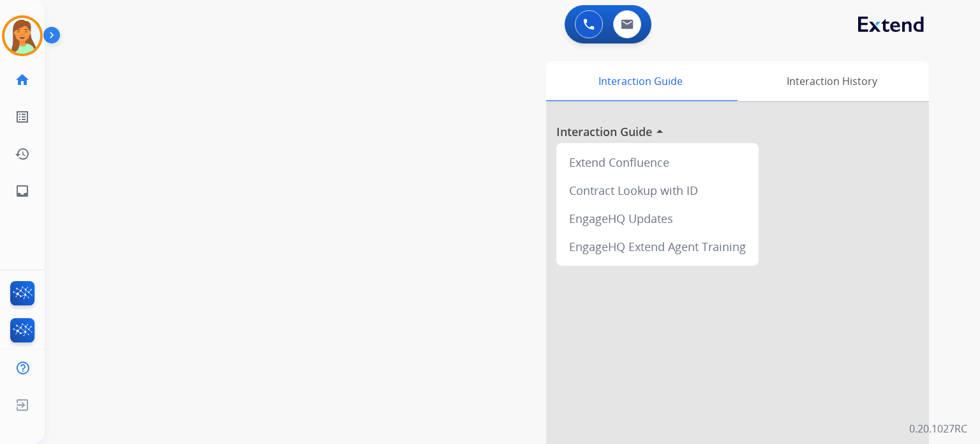 The width and height of the screenshot is (980, 444). What do you see at coordinates (657, 247) in the screenshot?
I see `div: EngageHQ Extend Agent Training` at bounding box center [657, 247].